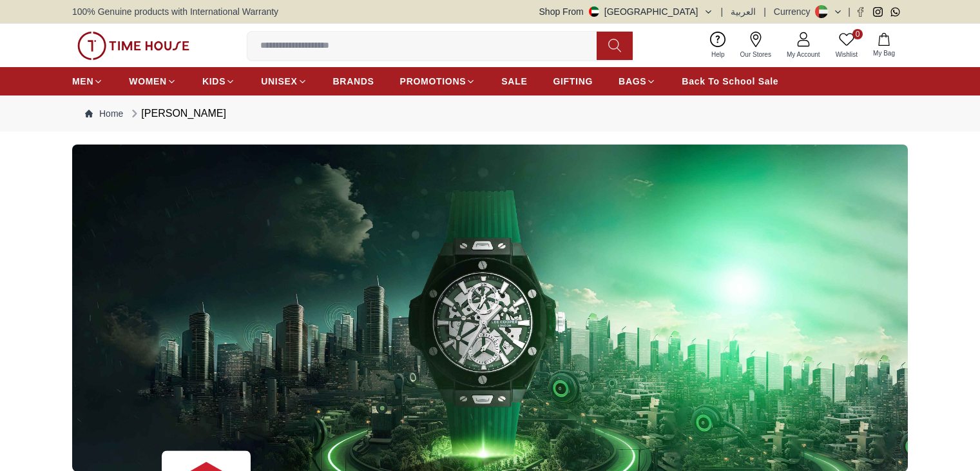  What do you see at coordinates (573, 82) in the screenshot?
I see `span: GIFTING` at bounding box center [573, 82].